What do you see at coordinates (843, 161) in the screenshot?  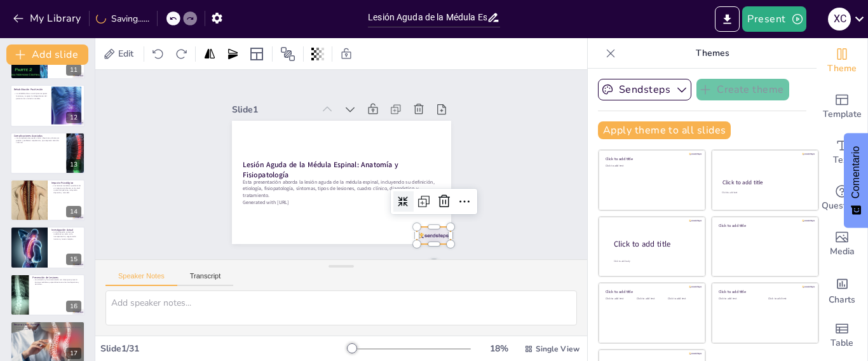 I see `span: Text` at bounding box center [843, 161].